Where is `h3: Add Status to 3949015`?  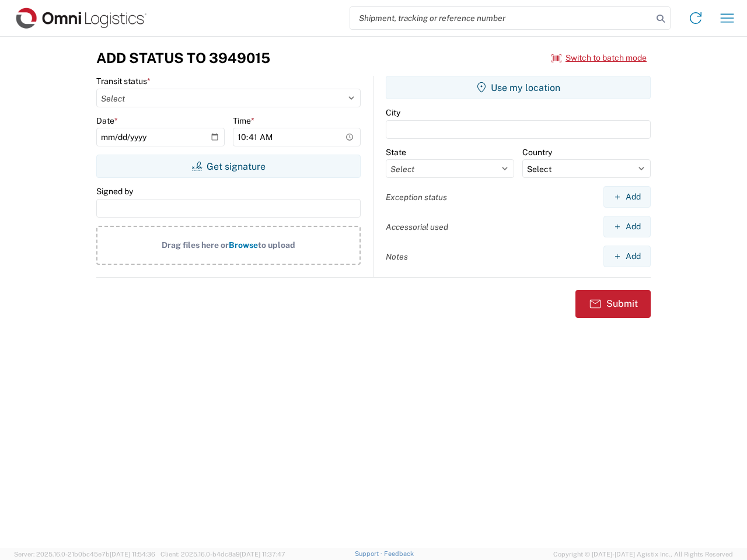
h3: Add Status to 3949015 is located at coordinates (183, 57).